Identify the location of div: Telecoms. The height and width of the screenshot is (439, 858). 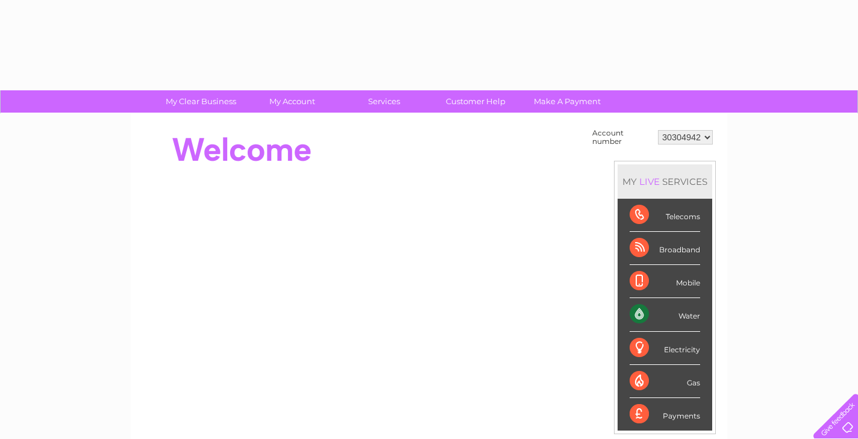
(665, 215).